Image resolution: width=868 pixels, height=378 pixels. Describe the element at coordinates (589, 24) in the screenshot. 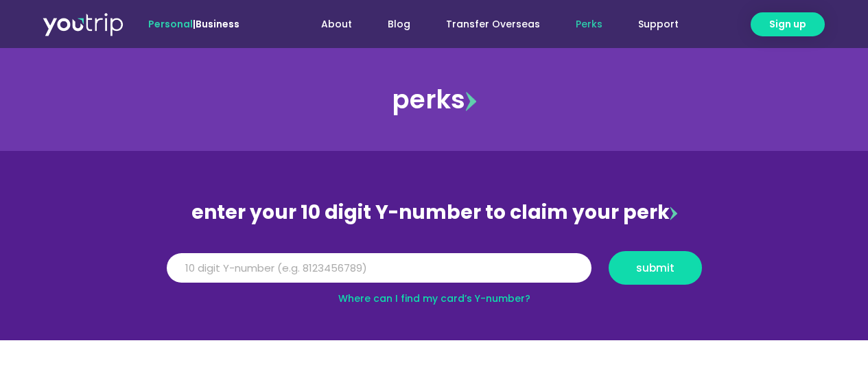

I see `a: Perks` at that location.